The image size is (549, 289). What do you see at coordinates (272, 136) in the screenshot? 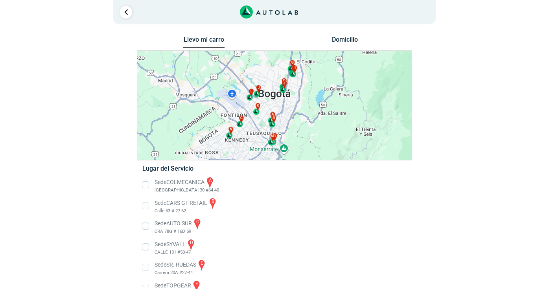
I see `span: m` at bounding box center [272, 136].